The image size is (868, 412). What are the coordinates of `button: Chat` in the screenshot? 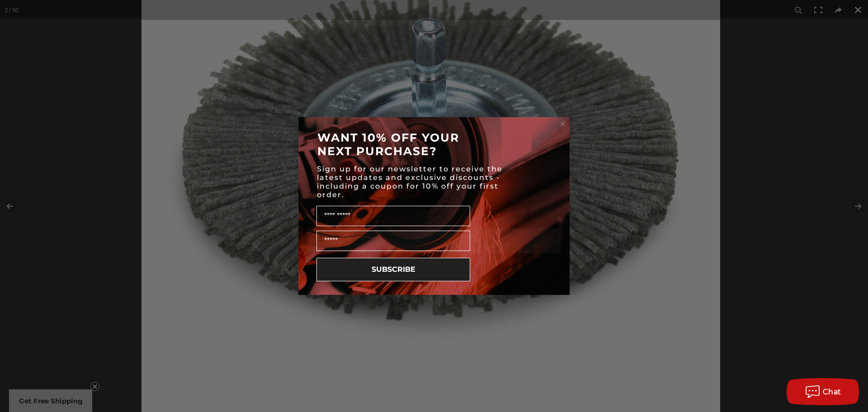 It's located at (822, 392).